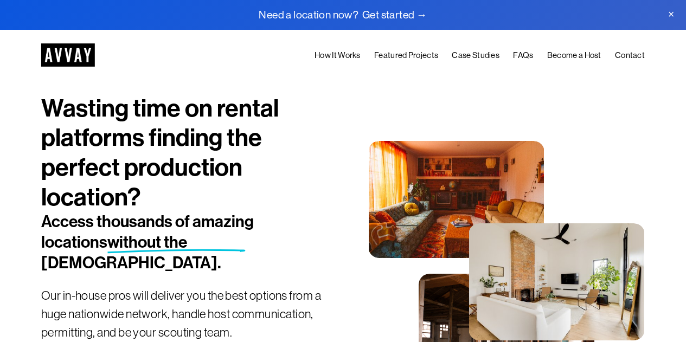 The image size is (686, 342). What do you see at coordinates (629, 55) in the screenshot?
I see `a: Contact` at bounding box center [629, 55].